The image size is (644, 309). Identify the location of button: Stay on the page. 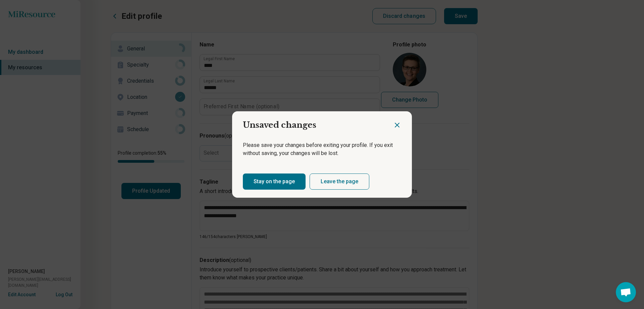
(274, 181).